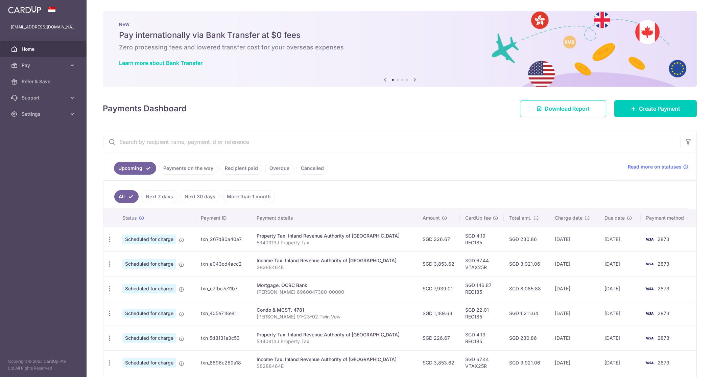 The height and width of the screenshot is (377, 713). I want to click on td: txn_6896c289a18, so click(223, 362).